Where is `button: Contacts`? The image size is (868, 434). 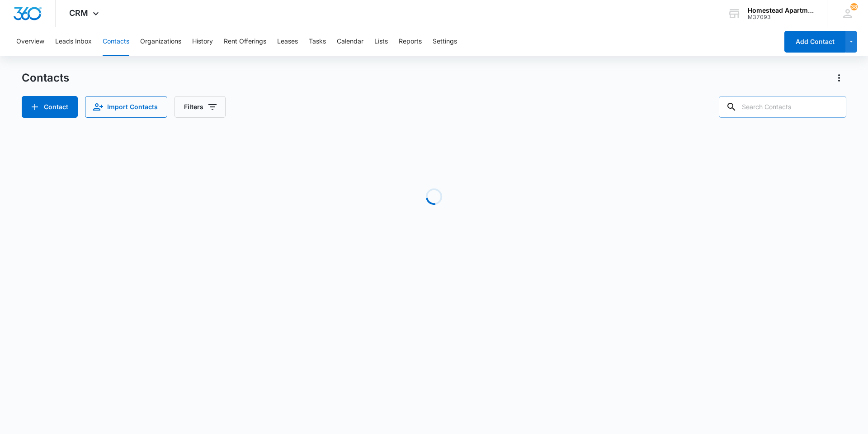
button: Contacts is located at coordinates (116, 41).